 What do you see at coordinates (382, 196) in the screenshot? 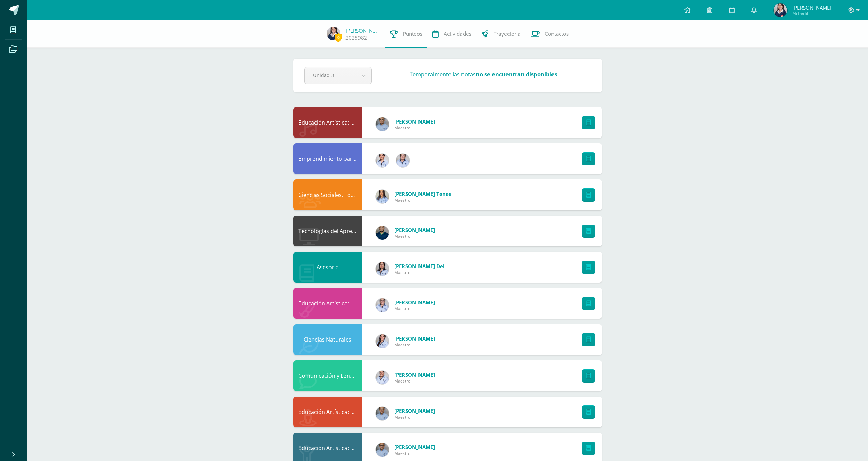
I see `img: 8fef9c4feaae74bba3b915c4762f4777.png` at bounding box center [382, 196].